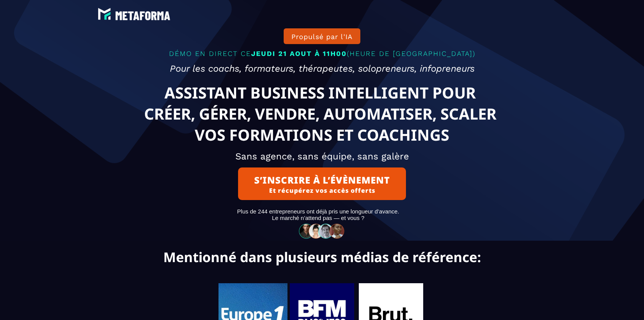  What do you see at coordinates (322, 36) in the screenshot?
I see `button: Propulsé par l'IA` at bounding box center [322, 36].